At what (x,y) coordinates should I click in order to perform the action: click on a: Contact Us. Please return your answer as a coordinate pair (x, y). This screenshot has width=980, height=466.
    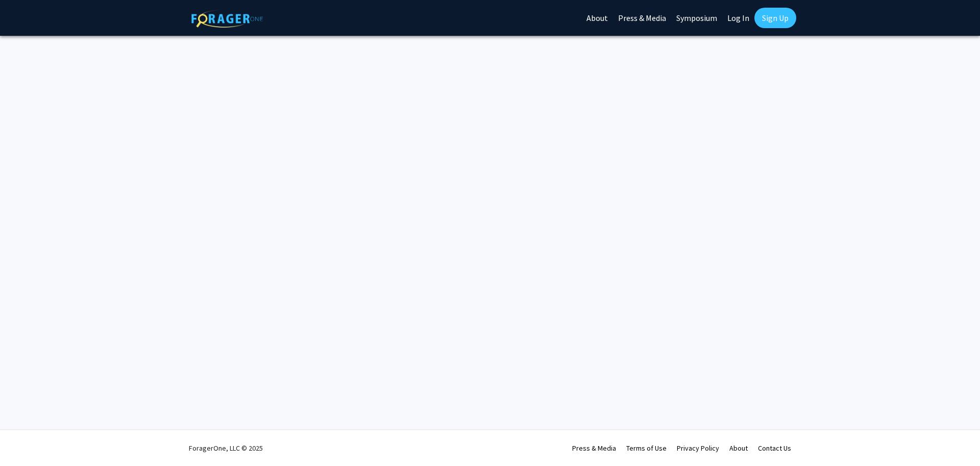
    Looking at the image, I should click on (775, 448).